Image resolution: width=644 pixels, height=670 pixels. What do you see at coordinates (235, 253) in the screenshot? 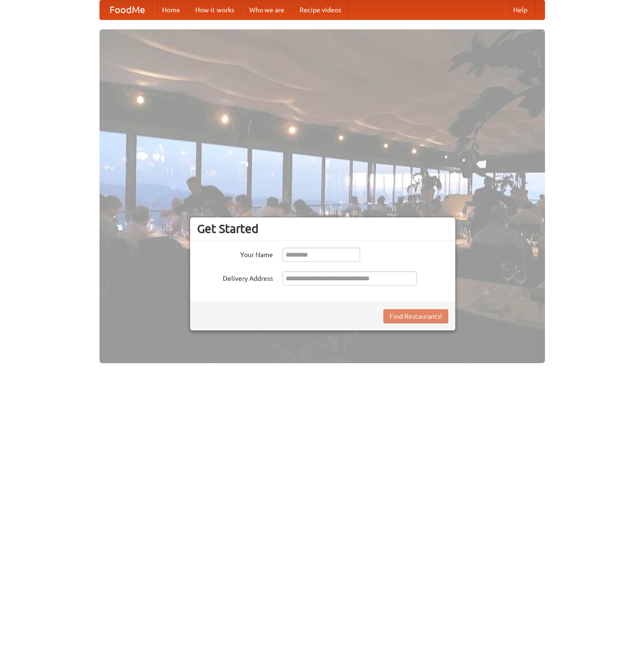
I see `label: Your Name` at bounding box center [235, 253].